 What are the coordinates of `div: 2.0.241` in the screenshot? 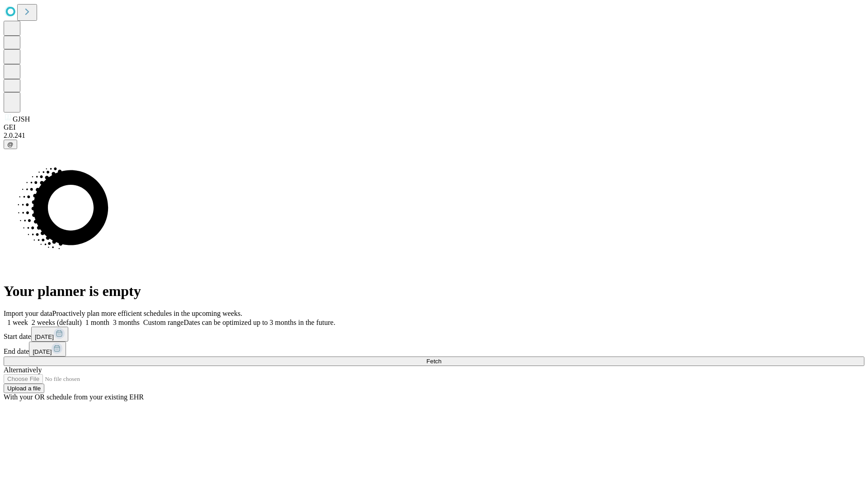 It's located at (434, 136).